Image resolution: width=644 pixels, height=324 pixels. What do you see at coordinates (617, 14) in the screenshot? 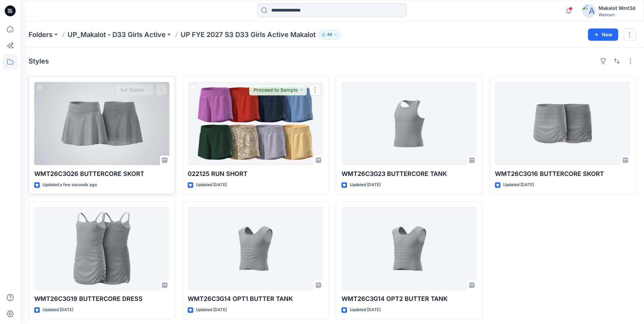
I see `div: Walmart` at bounding box center [617, 14].